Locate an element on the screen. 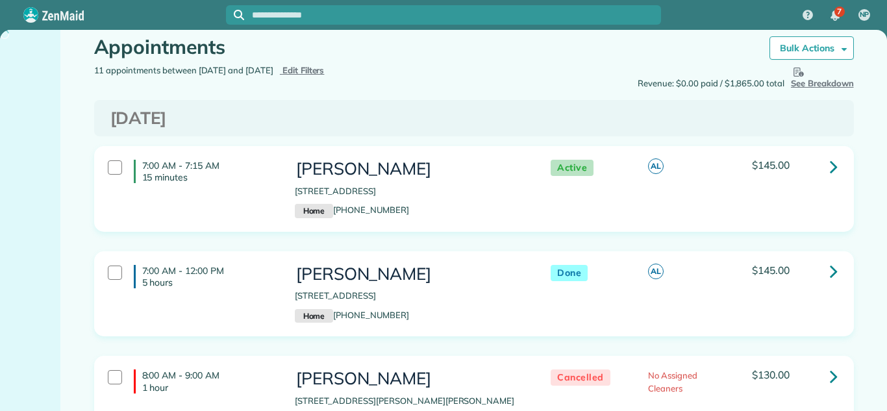 This screenshot has width=887, height=411. h4: 7:00 AM - 7:15 AM is located at coordinates (205, 171).